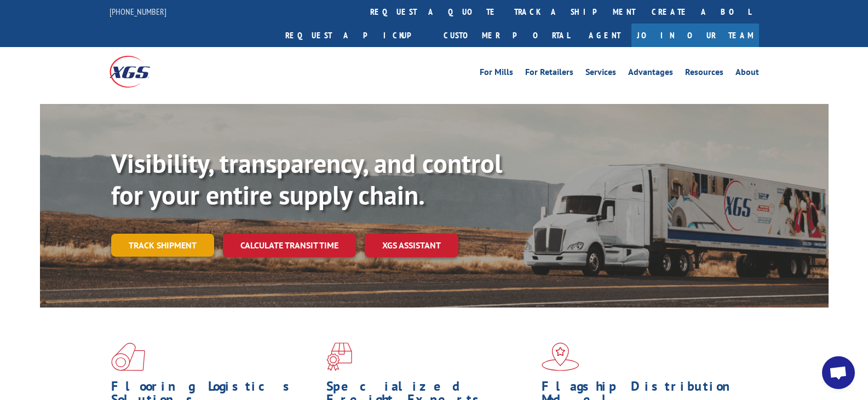 The width and height of the screenshot is (868, 400). Describe the element at coordinates (163, 245) in the screenshot. I see `a: Track shipment` at that location.